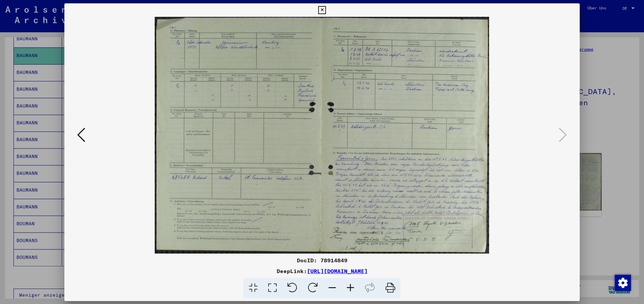 Image resolution: width=644 pixels, height=304 pixels. I want to click on div: DocID: 78914849, so click(322, 261).